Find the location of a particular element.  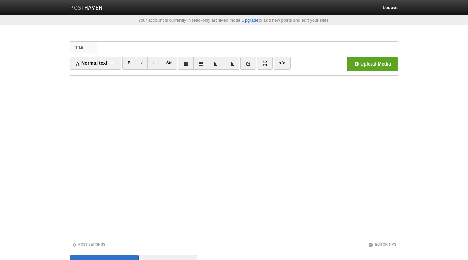

a: B is located at coordinates (129, 63).